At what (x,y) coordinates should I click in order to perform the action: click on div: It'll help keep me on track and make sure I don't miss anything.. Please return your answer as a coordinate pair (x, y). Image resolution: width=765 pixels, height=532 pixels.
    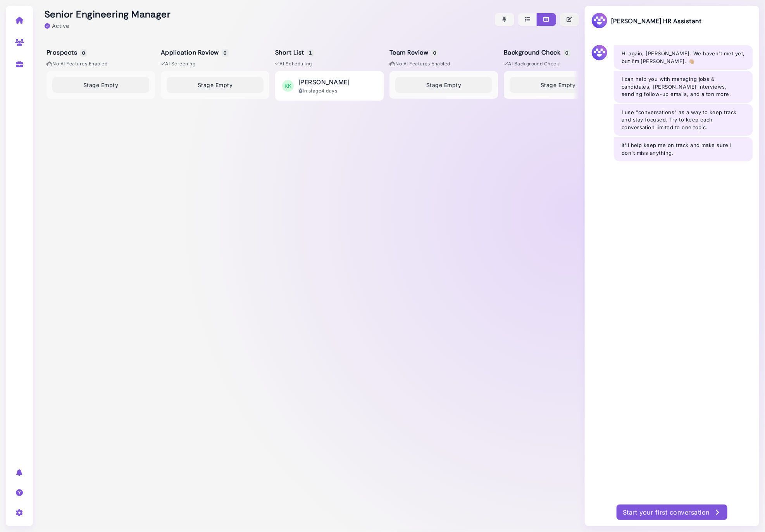
    Looking at the image, I should click on (683, 149).